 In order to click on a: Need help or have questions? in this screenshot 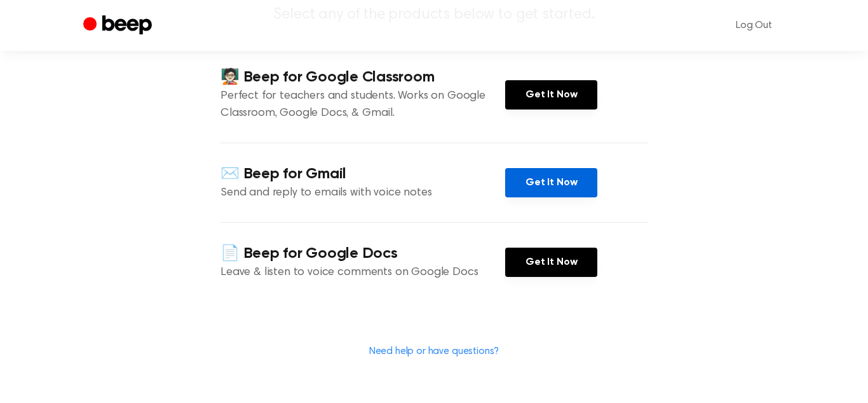, I will do `click(434, 351)`.